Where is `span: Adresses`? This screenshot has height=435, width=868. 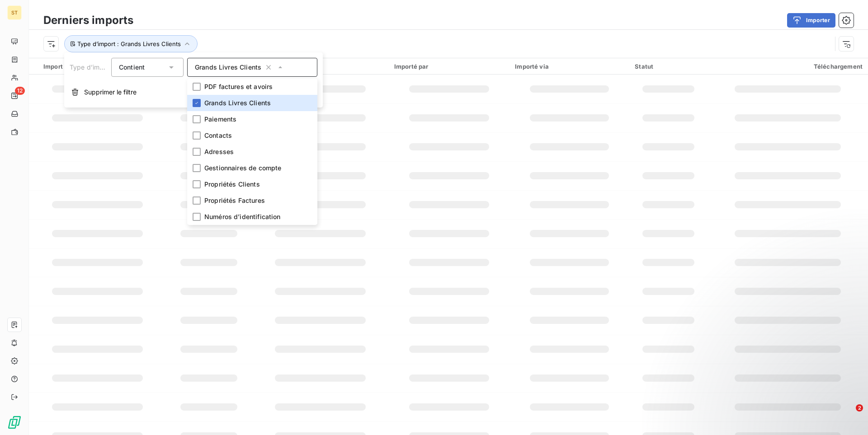
span: Adresses is located at coordinates (219, 152).